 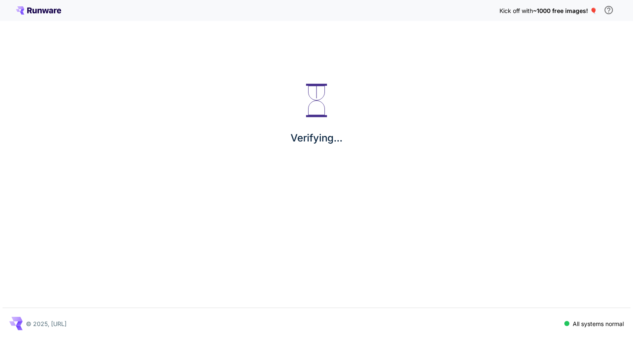 I want to click on button: In order to qualify for free credit, you need to sign up with a business email address and click ..., so click(x=609, y=10).